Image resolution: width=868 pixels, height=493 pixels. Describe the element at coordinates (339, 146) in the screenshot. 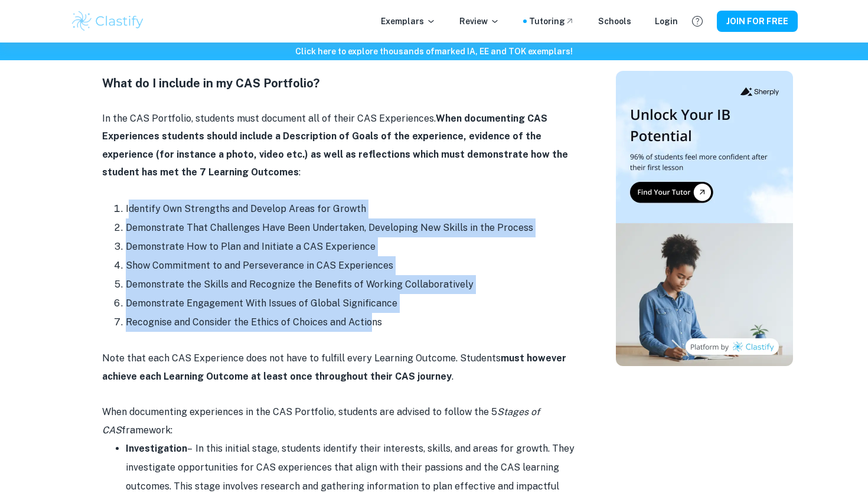

I see `p: In the CAS Portfolio, students must document all of their CAS Experiences. :` at that location.